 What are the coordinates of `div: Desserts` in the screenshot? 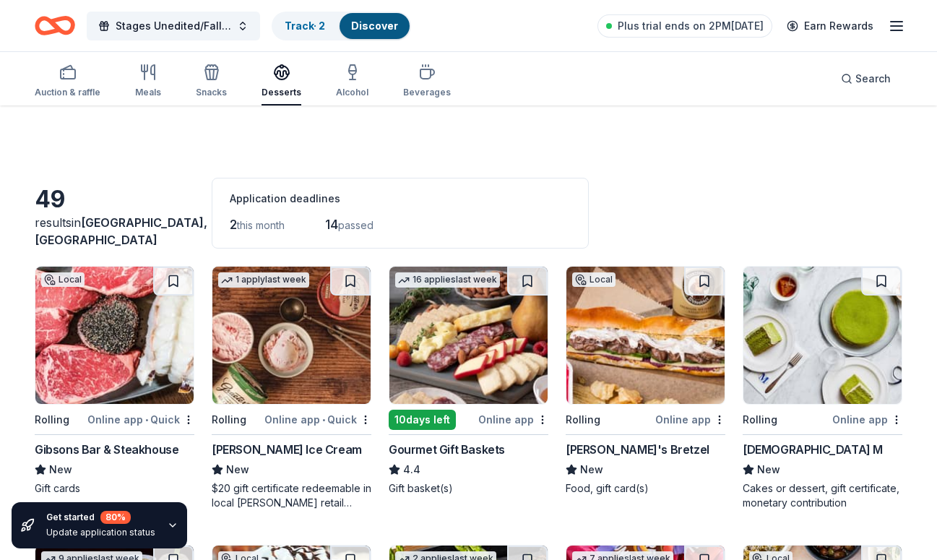 It's located at (281, 92).